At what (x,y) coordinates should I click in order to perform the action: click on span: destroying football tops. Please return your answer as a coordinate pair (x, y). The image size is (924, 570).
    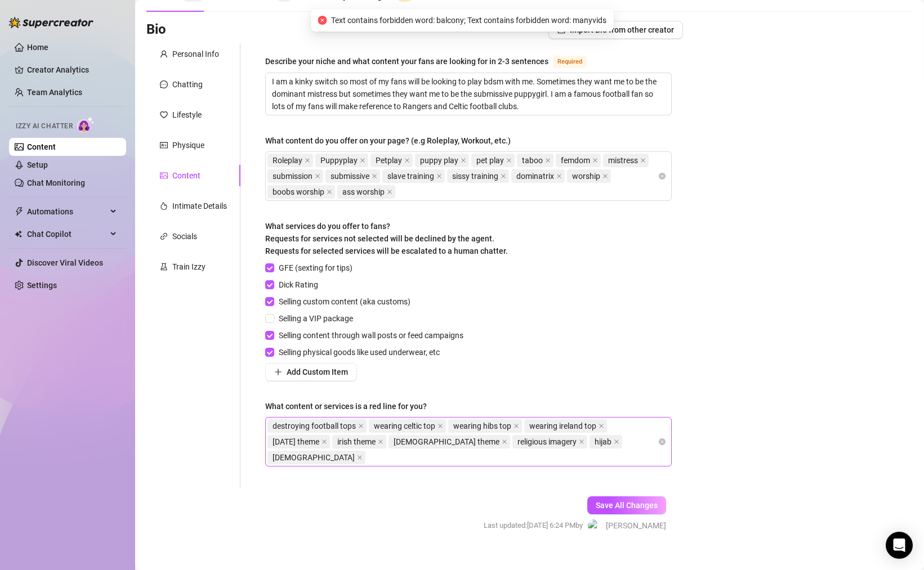
    Looking at the image, I should click on (315, 426).